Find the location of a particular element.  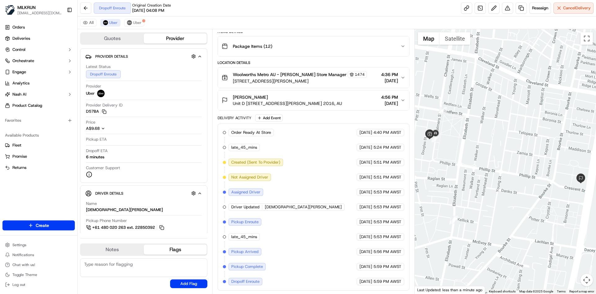

button: Toggle fullscreen view is located at coordinates (587, 39).